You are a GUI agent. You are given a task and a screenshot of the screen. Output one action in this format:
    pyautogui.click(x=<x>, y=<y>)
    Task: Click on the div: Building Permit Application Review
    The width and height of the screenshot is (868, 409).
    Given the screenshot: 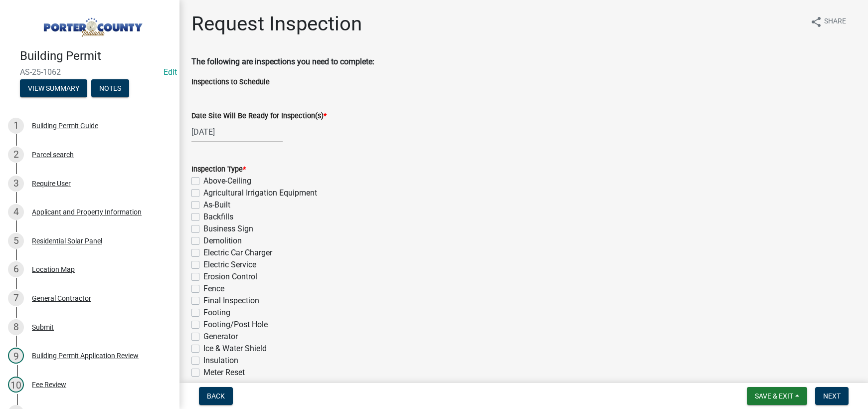 What is the action you would take?
    pyautogui.click(x=85, y=356)
    